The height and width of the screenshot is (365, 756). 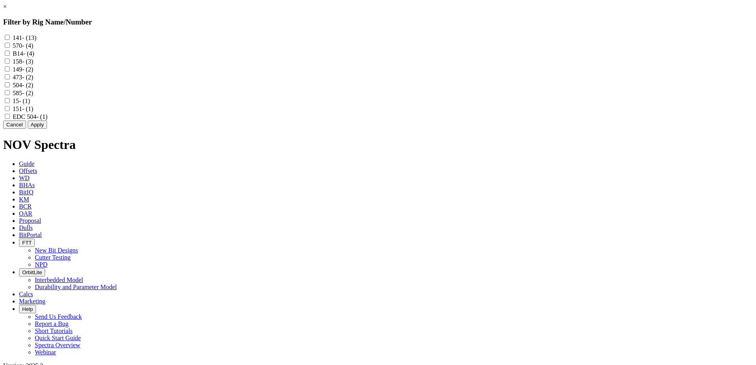 What do you see at coordinates (54, 331) in the screenshot?
I see `a: Short Tutorials` at bounding box center [54, 331].